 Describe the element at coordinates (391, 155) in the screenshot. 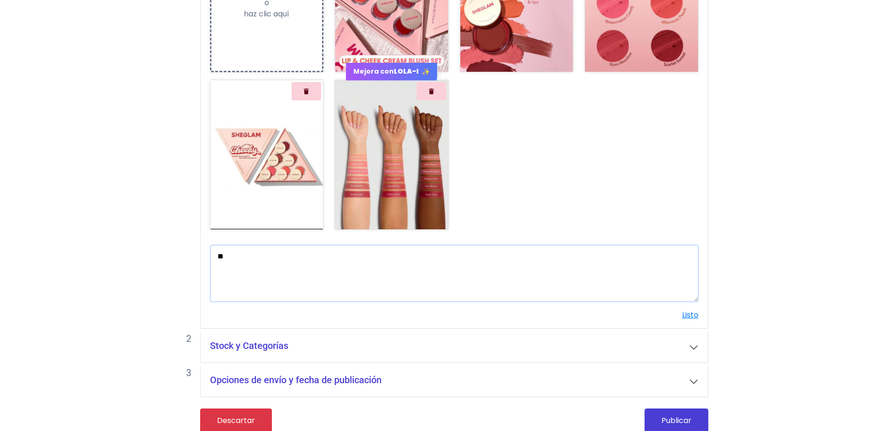

I see `img: 9k=` at that location.